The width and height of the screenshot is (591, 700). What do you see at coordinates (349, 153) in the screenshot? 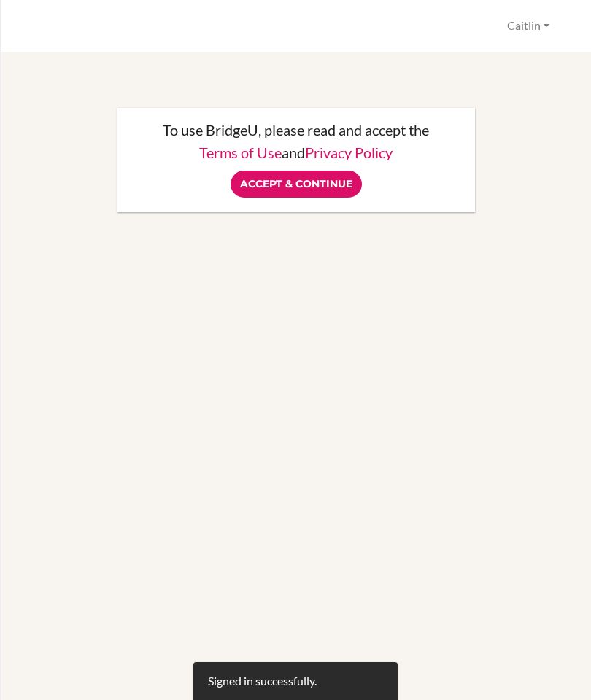
I see `a: Privacy Policy` at bounding box center [349, 153].